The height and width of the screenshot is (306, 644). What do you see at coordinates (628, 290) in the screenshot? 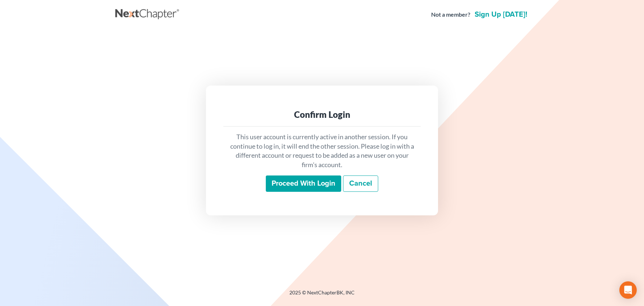
I see `div: Open Intercom Messenger` at bounding box center [628, 290].